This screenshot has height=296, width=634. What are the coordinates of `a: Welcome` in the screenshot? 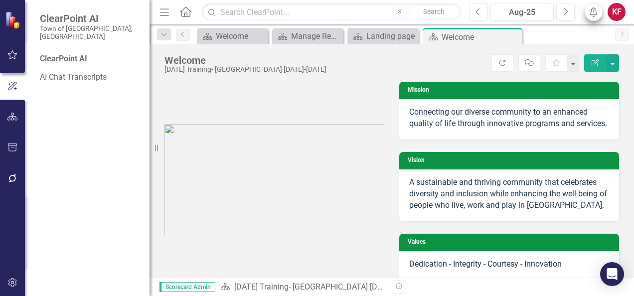 It's located at (232, 36).